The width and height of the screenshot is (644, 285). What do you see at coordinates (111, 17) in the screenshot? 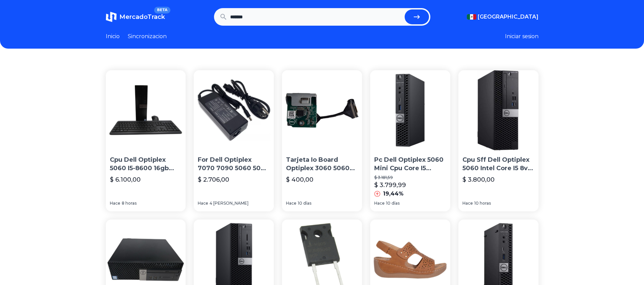
I see `img: MercadoTrack` at bounding box center [111, 17].